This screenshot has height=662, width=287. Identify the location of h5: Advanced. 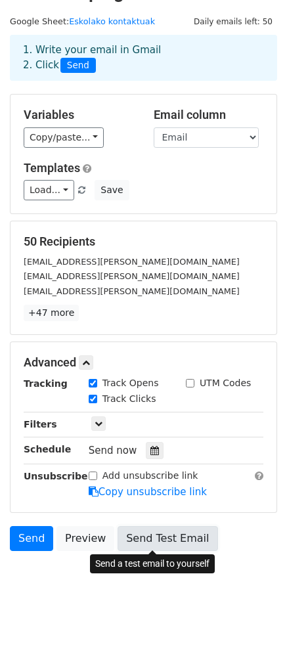
(143, 362).